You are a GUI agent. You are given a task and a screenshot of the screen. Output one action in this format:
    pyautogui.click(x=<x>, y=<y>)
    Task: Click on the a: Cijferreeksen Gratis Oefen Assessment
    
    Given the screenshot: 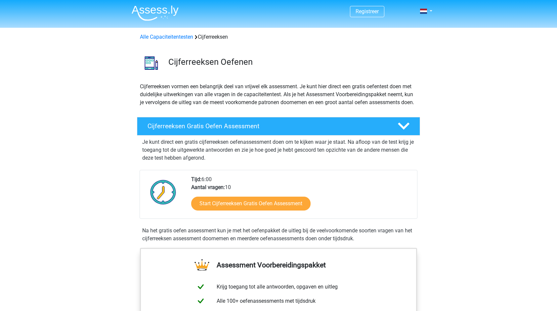 What is the action you would take?
    pyautogui.click(x=279, y=126)
    